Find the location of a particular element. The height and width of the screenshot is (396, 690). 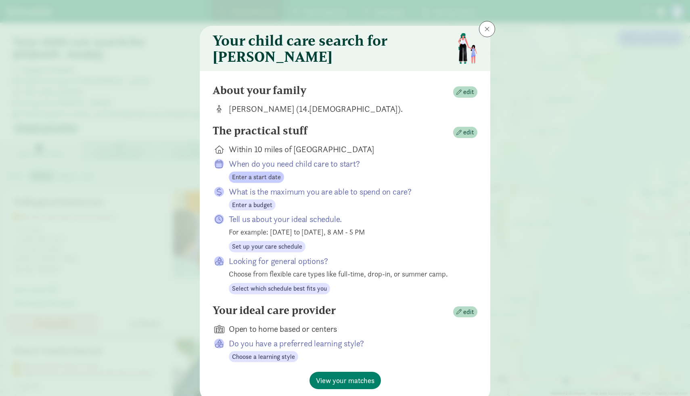

div: Open to home based or centers is located at coordinates (347, 329).